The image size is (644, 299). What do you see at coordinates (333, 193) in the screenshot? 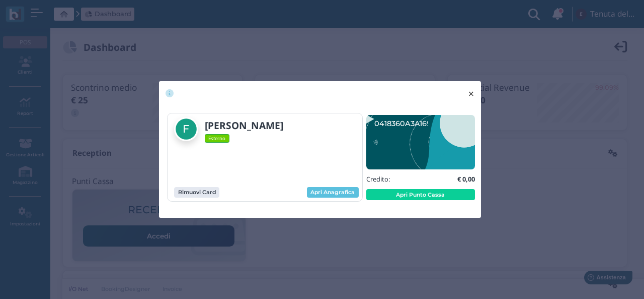
I see `a: Apri Anagrafica` at bounding box center [333, 193].